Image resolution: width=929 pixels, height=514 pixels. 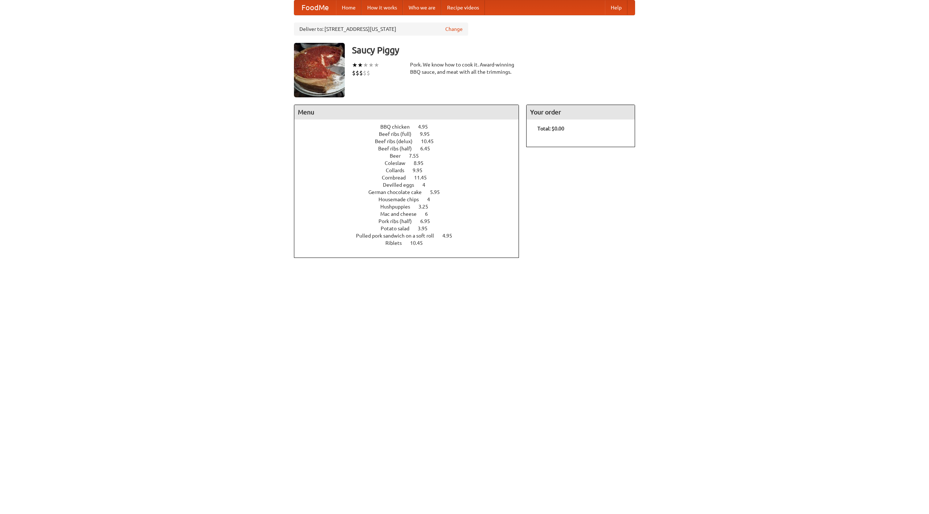 What do you see at coordinates (399, 134) in the screenshot?
I see `span: Beef ribs (full)` at bounding box center [399, 134].